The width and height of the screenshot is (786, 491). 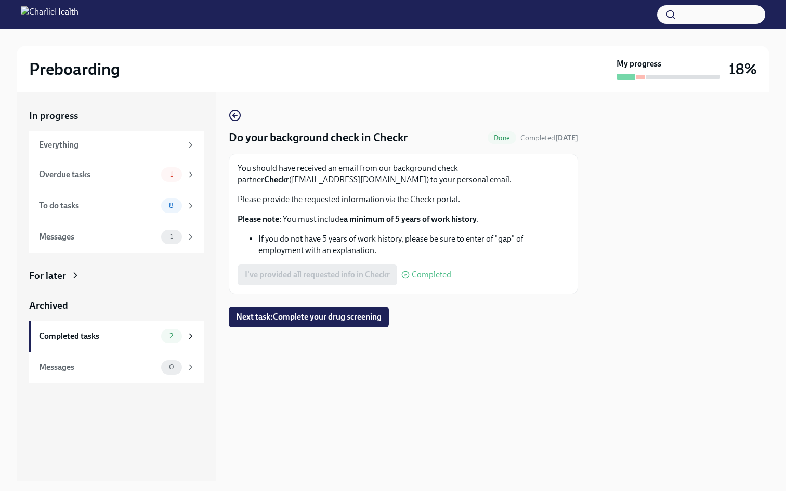 What do you see at coordinates (309, 317) in the screenshot?
I see `button: Next task:Complete your drug screening` at bounding box center [309, 317].